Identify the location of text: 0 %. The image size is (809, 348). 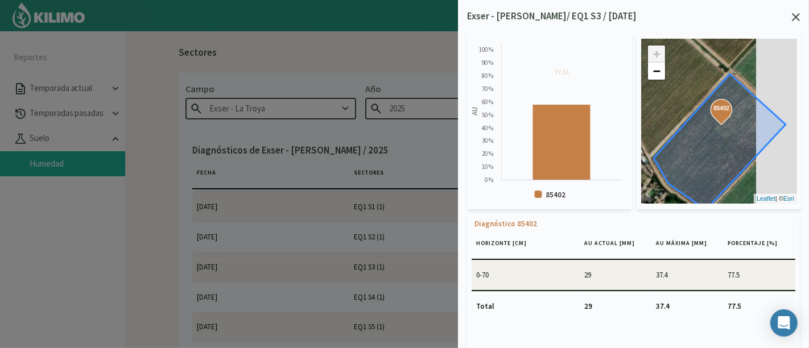
(489, 180).